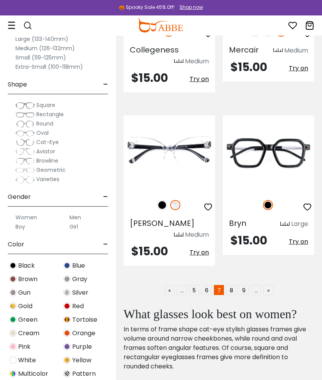  Describe the element at coordinates (175, 205) in the screenshot. I see `img: Clear` at that location.